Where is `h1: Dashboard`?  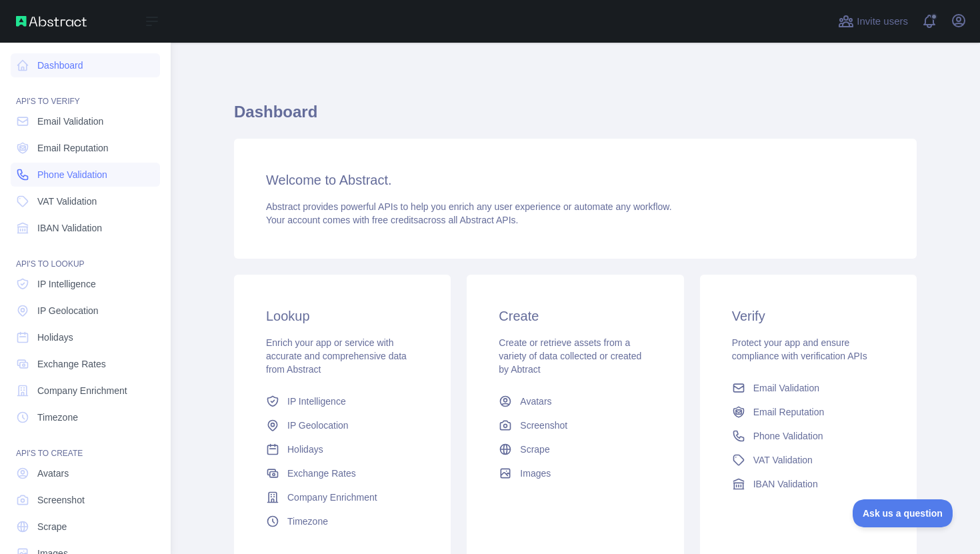
h1: Dashboard is located at coordinates (575, 117).